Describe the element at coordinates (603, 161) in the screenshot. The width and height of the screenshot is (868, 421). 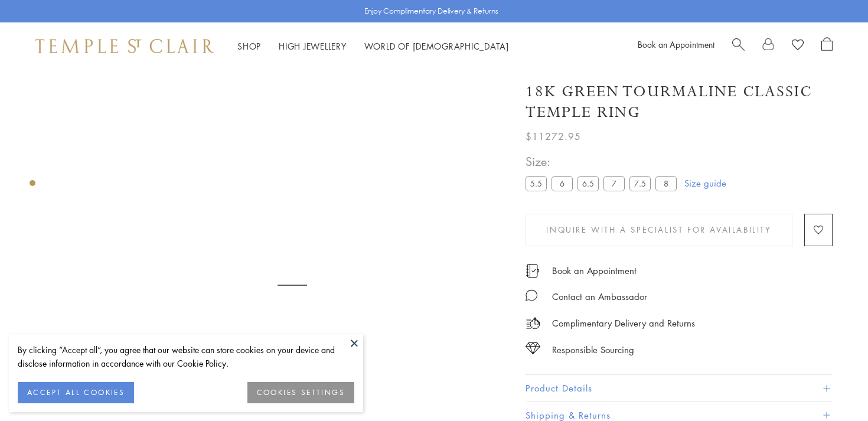
I see `span: Size:` at that location.